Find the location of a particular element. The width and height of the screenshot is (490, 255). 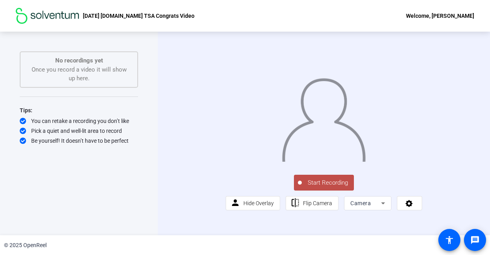

button: Start Recording is located at coordinates (324, 182).